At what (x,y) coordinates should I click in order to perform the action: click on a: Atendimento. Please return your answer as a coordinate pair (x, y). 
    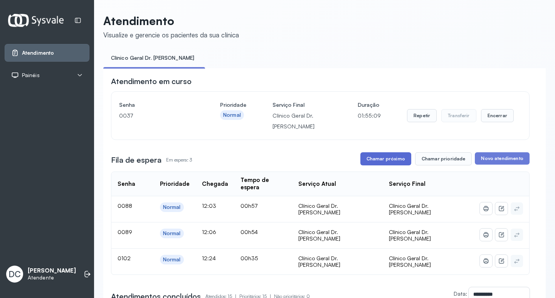
    Looking at the image, I should click on (47, 53).